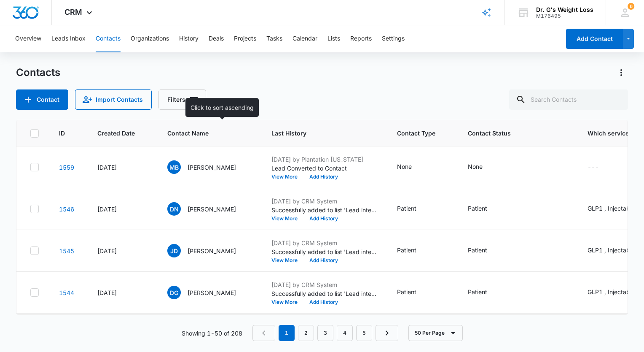 This screenshot has height=352, width=644. I want to click on div: account id, so click(565, 16).